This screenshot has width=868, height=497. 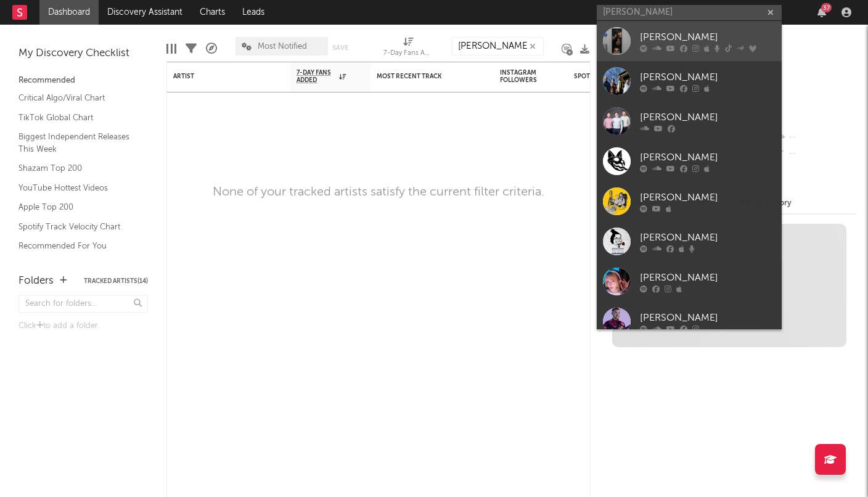 What do you see at coordinates (83, 326) in the screenshot?
I see `div: Click to add a folder.` at bounding box center [83, 326].